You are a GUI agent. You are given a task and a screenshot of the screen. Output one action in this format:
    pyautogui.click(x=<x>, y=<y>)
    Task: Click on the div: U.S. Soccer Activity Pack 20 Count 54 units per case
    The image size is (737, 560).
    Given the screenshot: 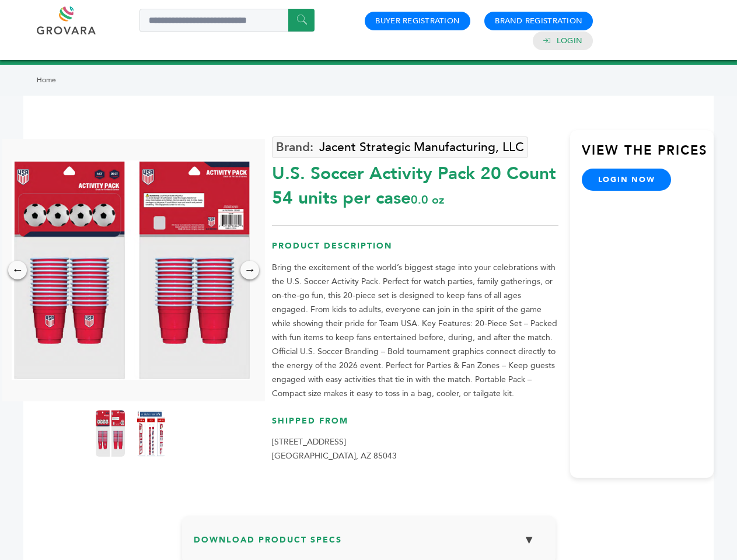 What is the action you would take?
    pyautogui.click(x=415, y=184)
    